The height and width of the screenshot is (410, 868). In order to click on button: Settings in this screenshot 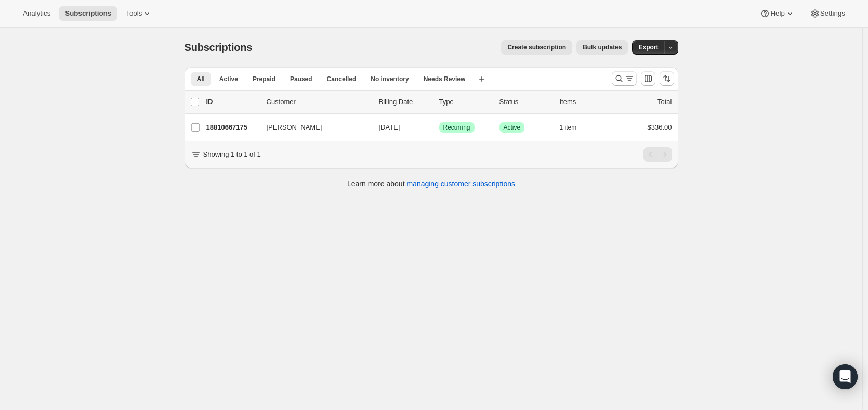, I will do `click(827, 14)`.